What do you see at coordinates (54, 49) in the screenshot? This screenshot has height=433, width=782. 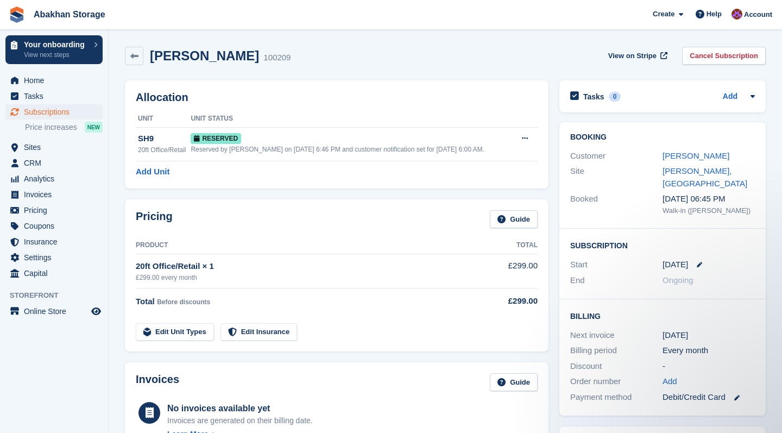 I see `a: Your onboarding View next steps` at bounding box center [54, 49].